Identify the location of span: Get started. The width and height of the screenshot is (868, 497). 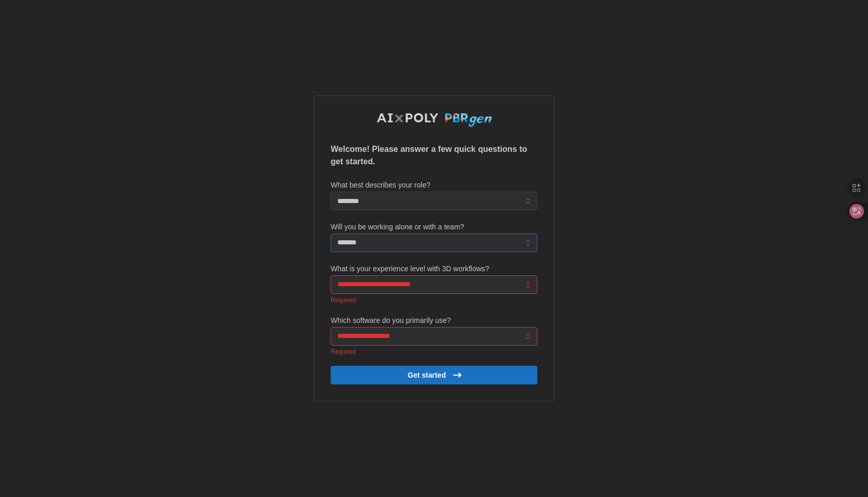
(427, 375).